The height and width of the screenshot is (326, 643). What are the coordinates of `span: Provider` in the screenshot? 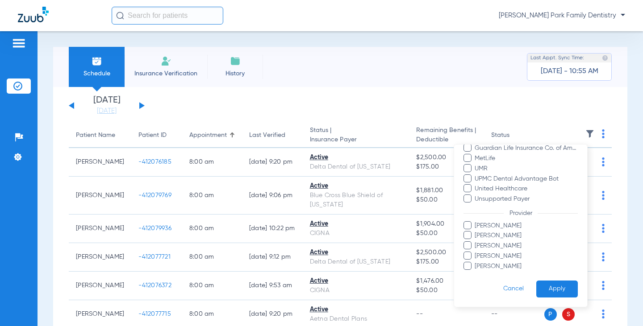 It's located at (521, 213).